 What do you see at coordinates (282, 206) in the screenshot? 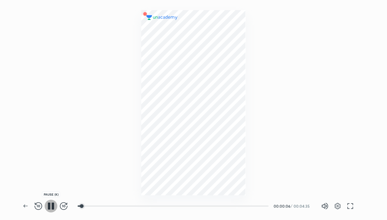
I see `div: 00:00:06` at bounding box center [282, 206].